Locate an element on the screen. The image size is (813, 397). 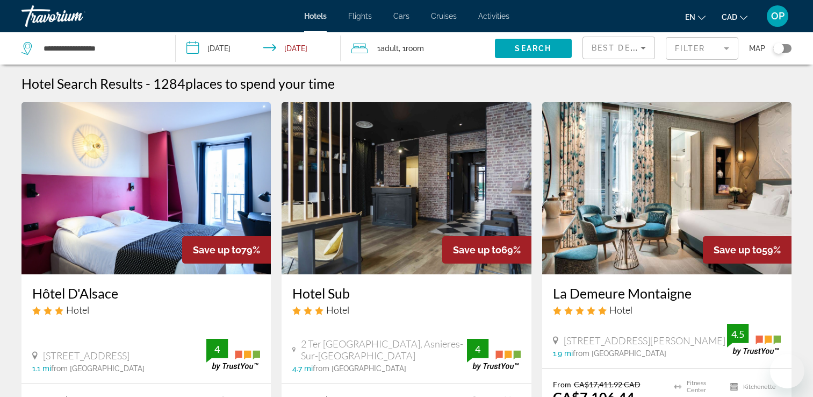
span: Map is located at coordinates (757, 48).